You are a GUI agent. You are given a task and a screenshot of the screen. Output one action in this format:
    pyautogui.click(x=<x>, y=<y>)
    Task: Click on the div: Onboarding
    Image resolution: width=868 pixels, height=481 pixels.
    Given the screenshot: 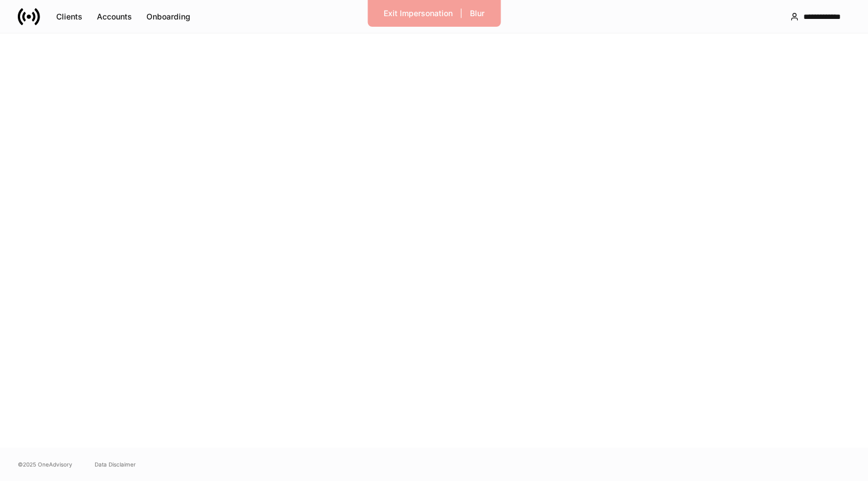 What is the action you would take?
    pyautogui.click(x=168, y=17)
    